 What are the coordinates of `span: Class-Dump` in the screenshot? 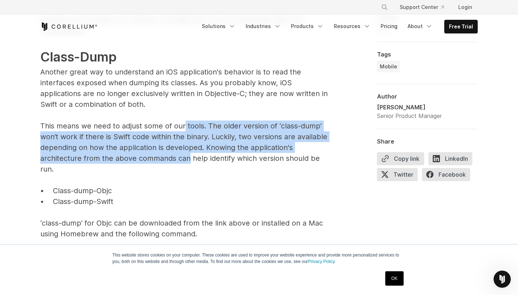 It's located at (78, 57).